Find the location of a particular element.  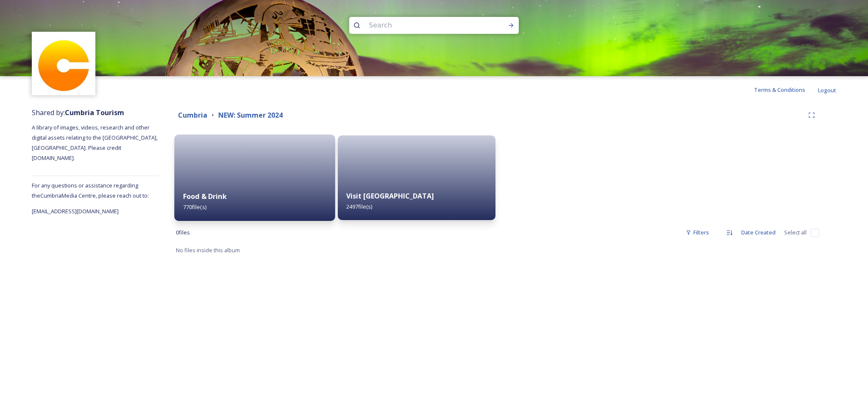

strong: Food & Drink is located at coordinates (205, 196).